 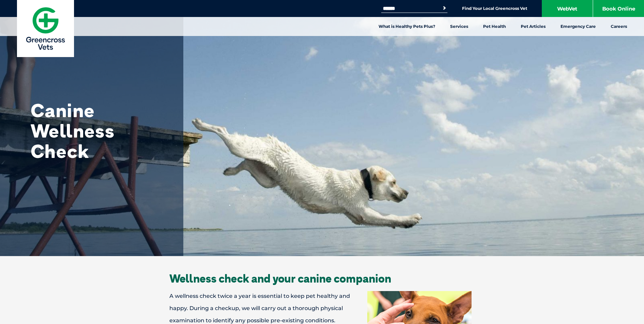 I want to click on button: Search, so click(x=444, y=8).